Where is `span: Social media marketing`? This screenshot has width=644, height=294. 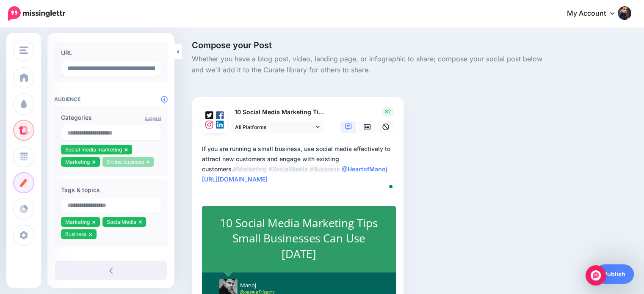 span: Social media marketing is located at coordinates (94, 149).